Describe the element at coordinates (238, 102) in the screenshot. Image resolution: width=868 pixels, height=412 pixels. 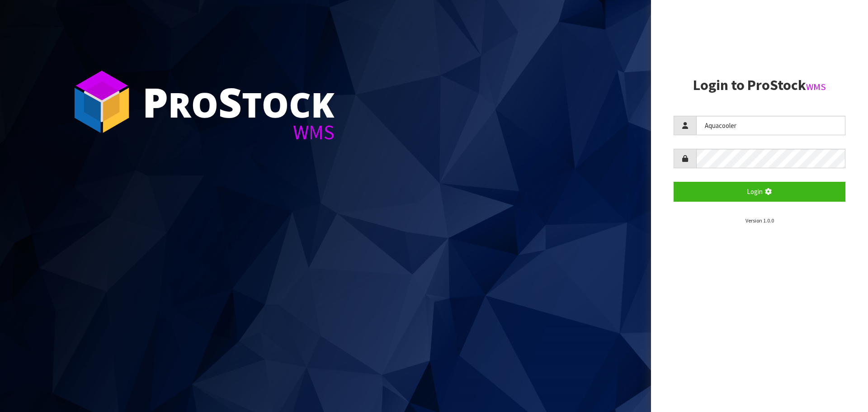
I see `div: ro tock` at that location.